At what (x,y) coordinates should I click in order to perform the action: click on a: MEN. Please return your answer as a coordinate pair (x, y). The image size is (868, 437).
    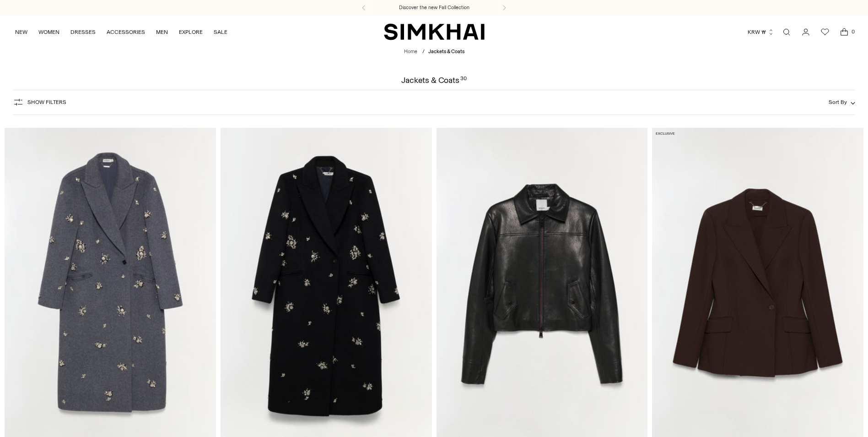
    Looking at the image, I should click on (162, 32).